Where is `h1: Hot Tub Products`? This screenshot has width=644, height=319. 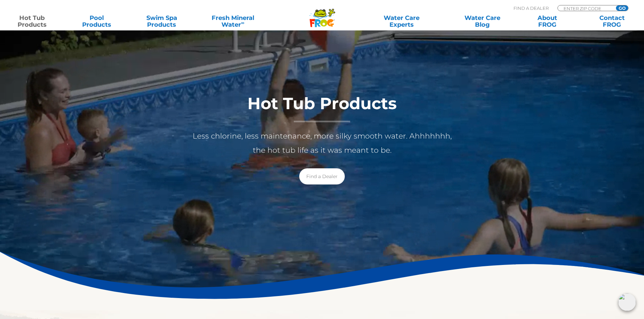
h1: Hot Tub Products is located at coordinates (322, 108).